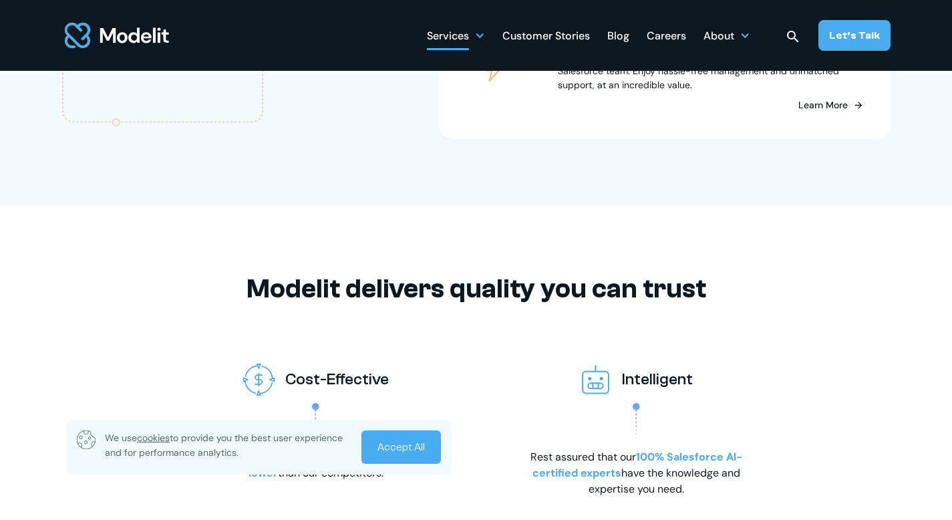  What do you see at coordinates (854, 35) in the screenshot?
I see `div: Let’s Talk` at bounding box center [854, 35].